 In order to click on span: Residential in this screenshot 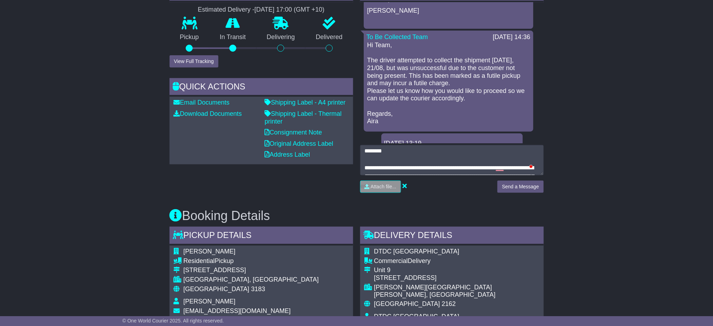, I will do `click(199, 261)`.